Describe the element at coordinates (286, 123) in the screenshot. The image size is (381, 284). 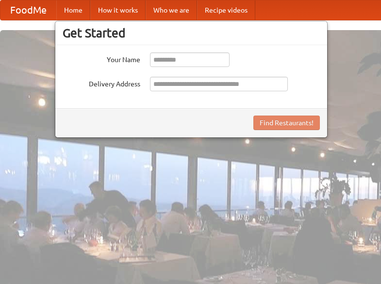
I see `button: Find Restaurants!` at that location.